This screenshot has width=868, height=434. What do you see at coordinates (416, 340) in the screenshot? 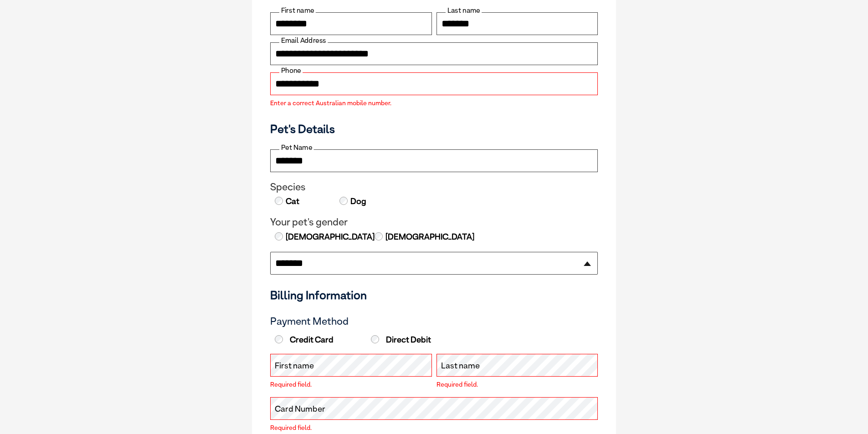
I see `label: Direct Debit` at bounding box center [416, 340].